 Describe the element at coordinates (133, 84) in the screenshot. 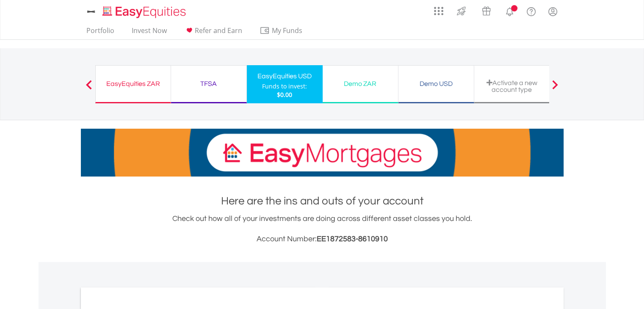

I see `div: EasyEquities ZAR` at that location.